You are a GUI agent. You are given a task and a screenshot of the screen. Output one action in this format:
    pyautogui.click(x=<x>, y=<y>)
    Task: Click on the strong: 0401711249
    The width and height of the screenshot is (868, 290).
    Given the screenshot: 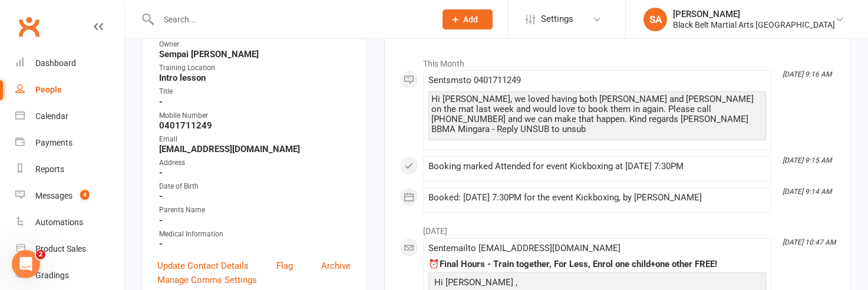 What is the action you would take?
    pyautogui.click(x=255, y=126)
    